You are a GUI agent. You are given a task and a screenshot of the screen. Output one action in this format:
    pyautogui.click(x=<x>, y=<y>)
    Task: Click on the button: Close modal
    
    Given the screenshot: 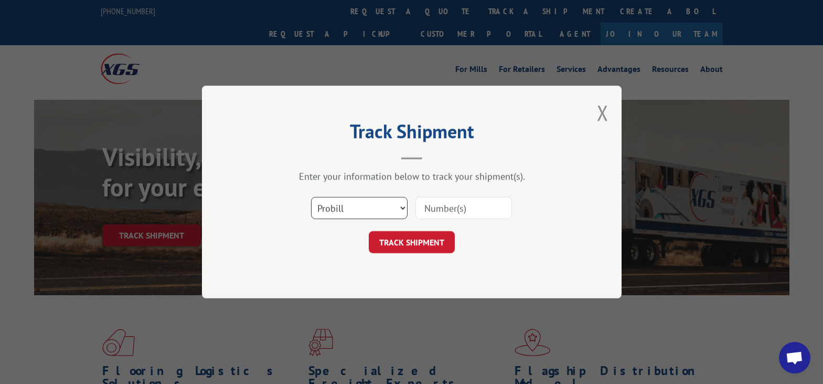 What is the action you would take?
    pyautogui.click(x=603, y=112)
    